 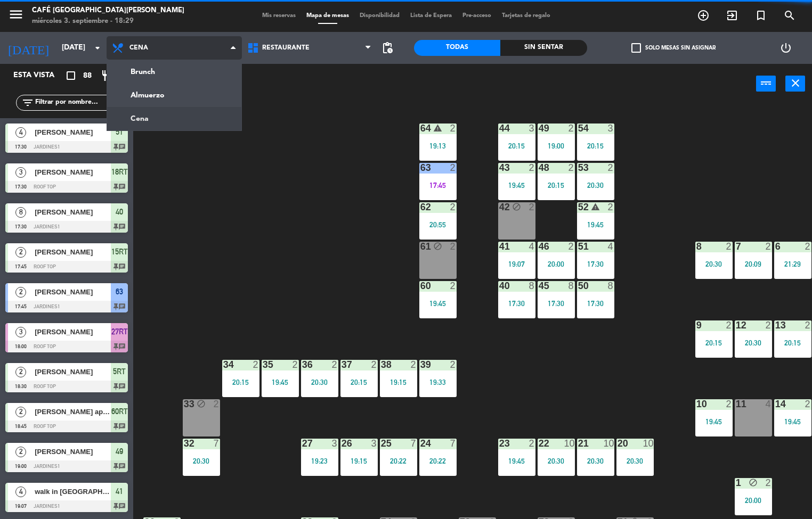 What do you see at coordinates (477, 15) in the screenshot?
I see `span: Pre-acceso` at bounding box center [477, 15].